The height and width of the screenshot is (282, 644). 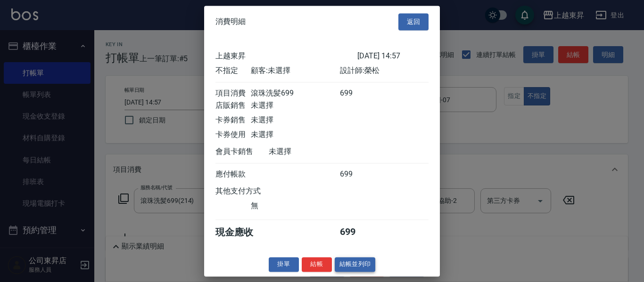 I want to click on div: 滾珠洗髪699, so click(x=295, y=93).